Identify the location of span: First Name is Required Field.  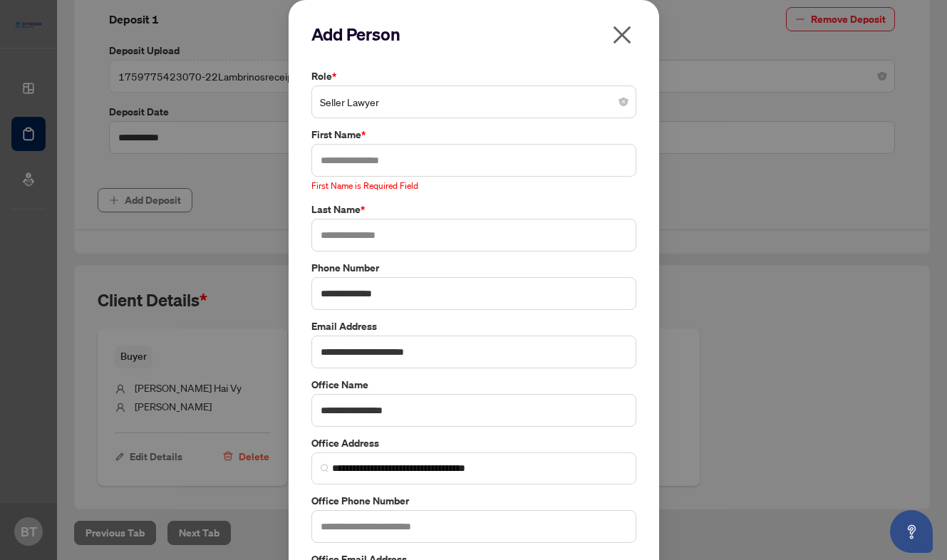
(365, 185).